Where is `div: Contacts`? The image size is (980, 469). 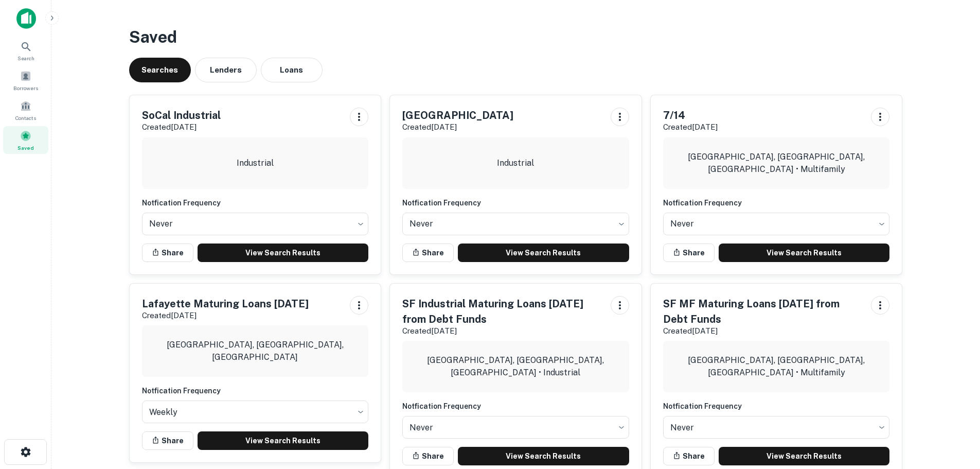 div: Contacts is located at coordinates (26, 111).